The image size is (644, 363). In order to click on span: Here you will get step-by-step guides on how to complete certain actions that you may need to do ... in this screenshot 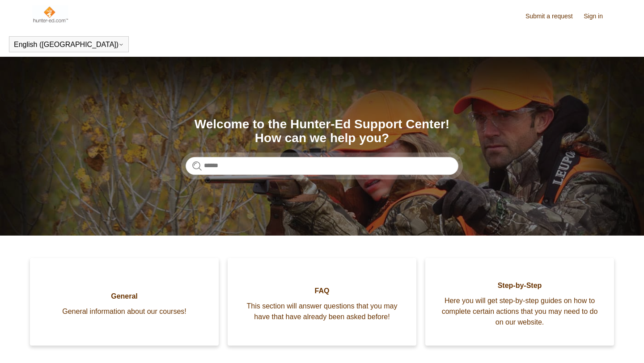, I will do `click(520, 311)`.